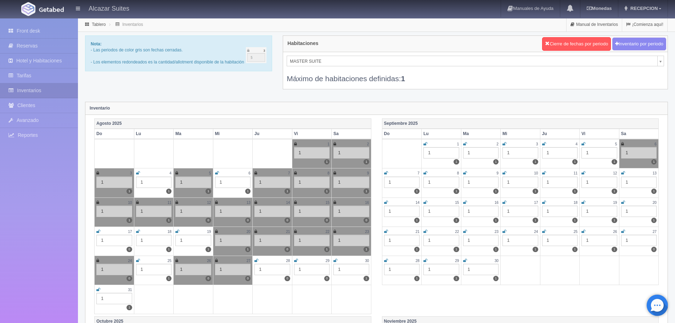 The height and width of the screenshot is (323, 675). Describe the element at coordinates (481, 134) in the screenshot. I see `th: Ma` at that location.